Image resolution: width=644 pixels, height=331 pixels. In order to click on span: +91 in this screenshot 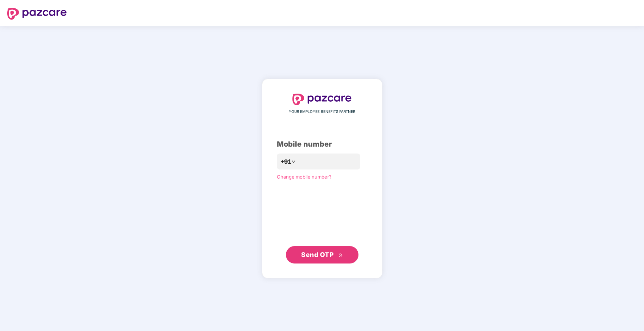, I will do `click(286, 161)`.